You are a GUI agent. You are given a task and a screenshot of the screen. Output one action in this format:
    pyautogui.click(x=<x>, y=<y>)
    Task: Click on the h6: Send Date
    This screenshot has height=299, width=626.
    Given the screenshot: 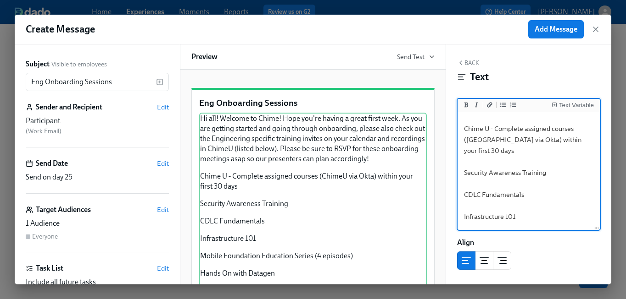 What is the action you would take?
    pyautogui.click(x=52, y=164)
    